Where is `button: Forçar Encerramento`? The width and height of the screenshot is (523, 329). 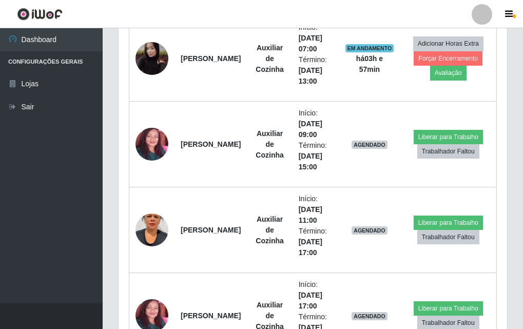 button: Forçar Encerramento is located at coordinates (448, 59).